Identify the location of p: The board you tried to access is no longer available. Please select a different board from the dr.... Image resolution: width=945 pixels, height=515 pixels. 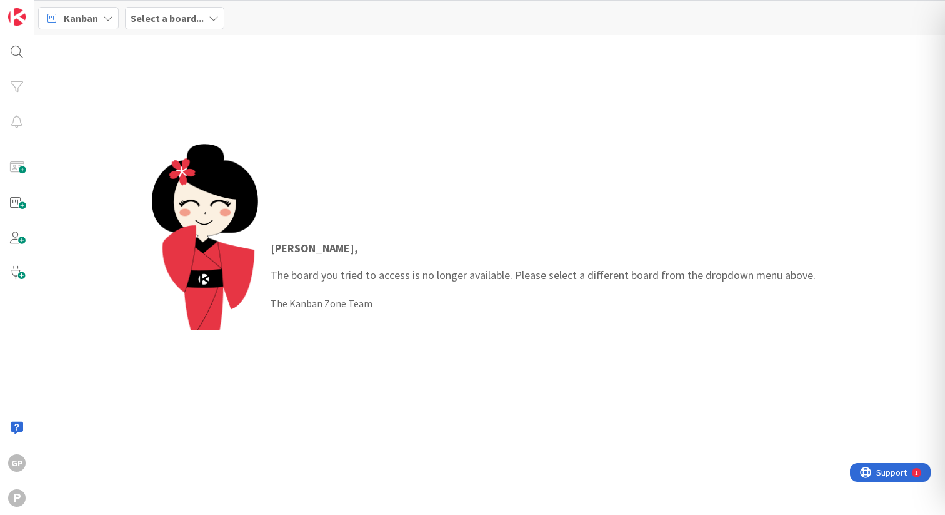
(543, 261).